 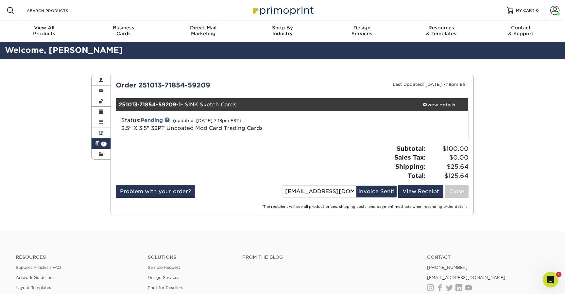 I want to click on span: Contact, so click(x=520, y=28).